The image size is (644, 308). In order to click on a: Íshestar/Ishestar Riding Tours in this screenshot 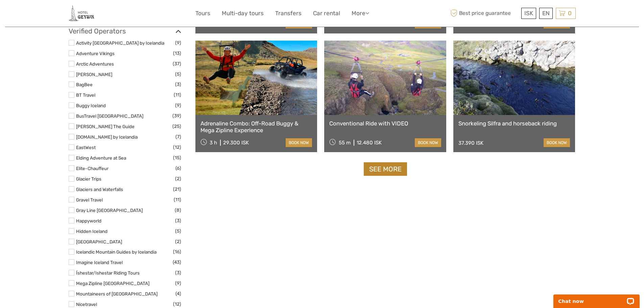, I will do `click(108, 273)`.